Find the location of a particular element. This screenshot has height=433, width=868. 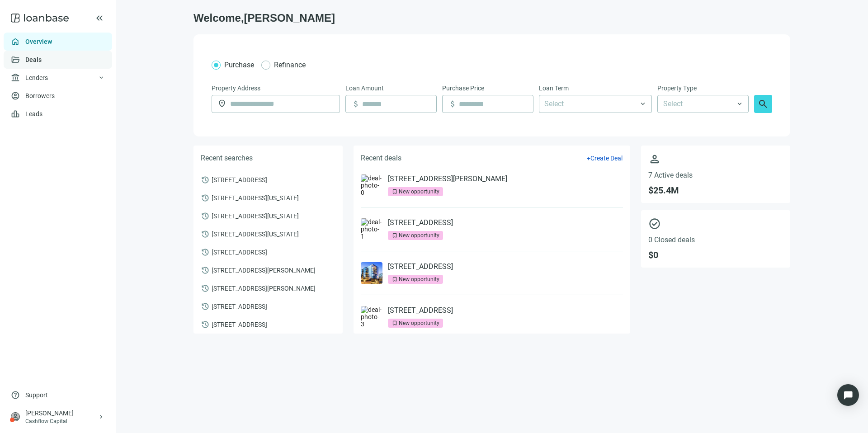

span: help is located at coordinates (15, 395).